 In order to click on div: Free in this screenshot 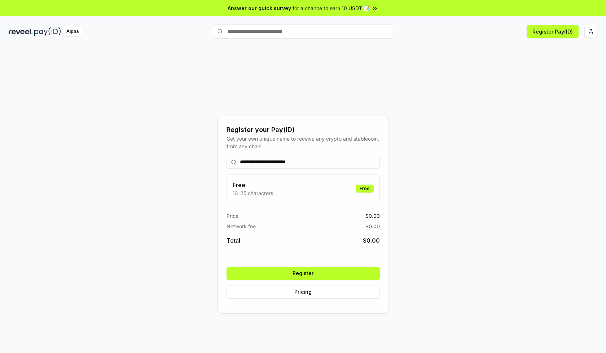, I will do `click(365, 189)`.